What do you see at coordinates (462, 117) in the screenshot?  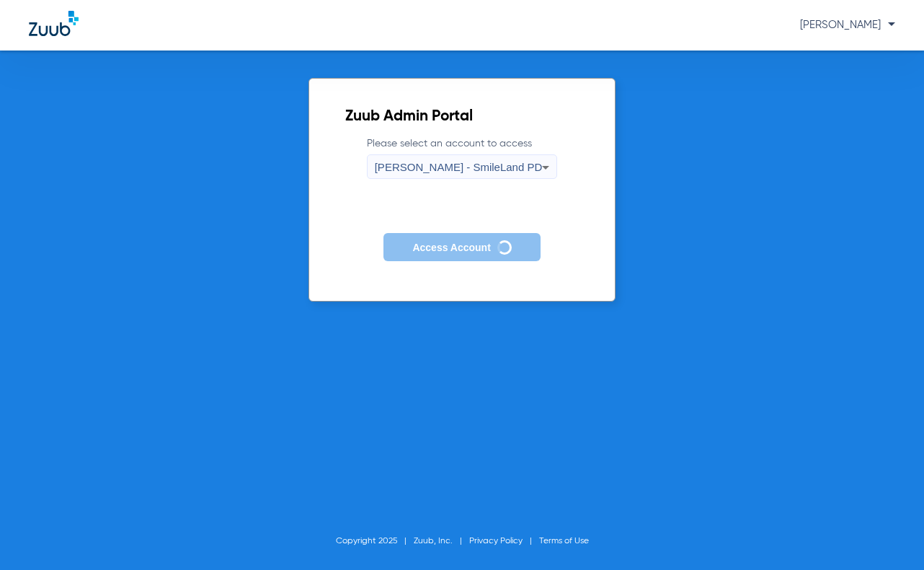 I see `h2: Zuub Admin Portal` at bounding box center [462, 117].